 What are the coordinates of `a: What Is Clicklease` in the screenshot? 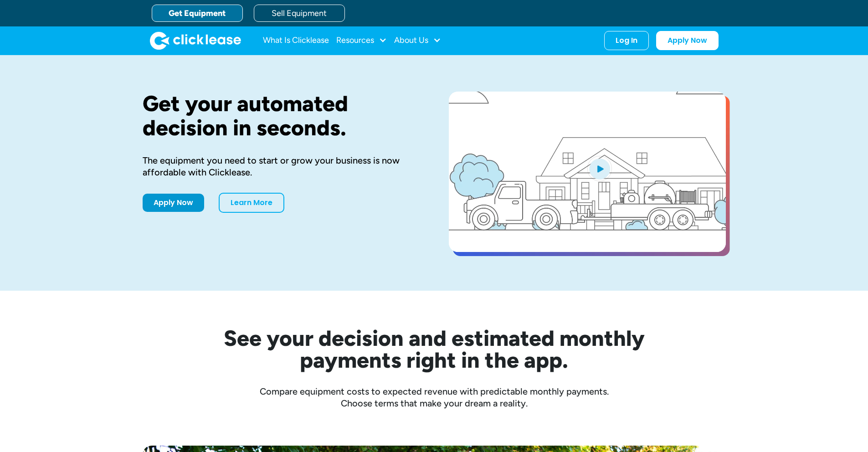 It's located at (296, 40).